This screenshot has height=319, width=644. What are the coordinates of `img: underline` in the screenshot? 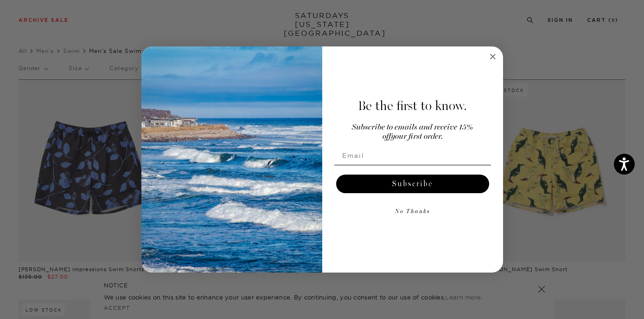 It's located at (413, 165).